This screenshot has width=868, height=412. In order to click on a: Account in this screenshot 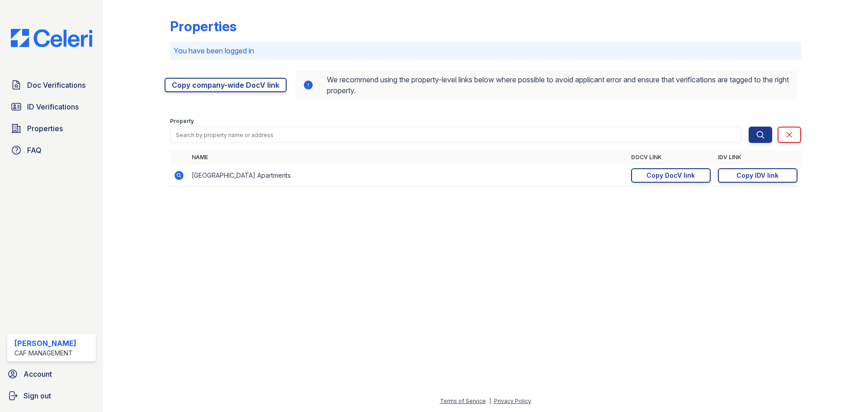, I will do `click(51, 373)`.